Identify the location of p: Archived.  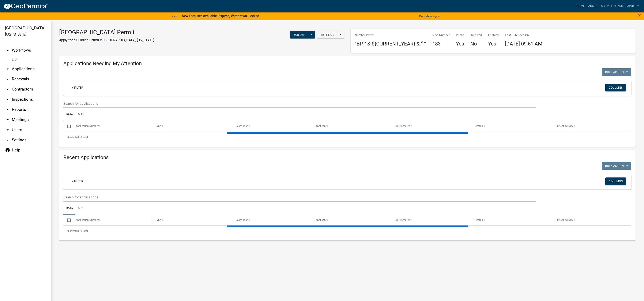
(476, 35).